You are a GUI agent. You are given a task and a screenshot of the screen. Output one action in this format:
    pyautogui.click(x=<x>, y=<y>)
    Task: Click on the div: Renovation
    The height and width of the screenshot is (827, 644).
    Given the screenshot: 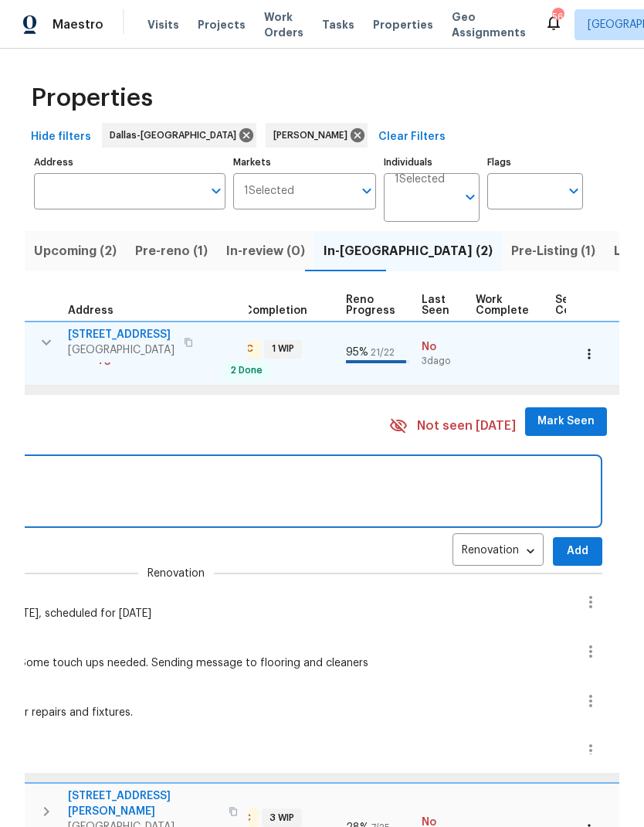 What is the action you would take?
    pyautogui.click(x=498, y=551)
    